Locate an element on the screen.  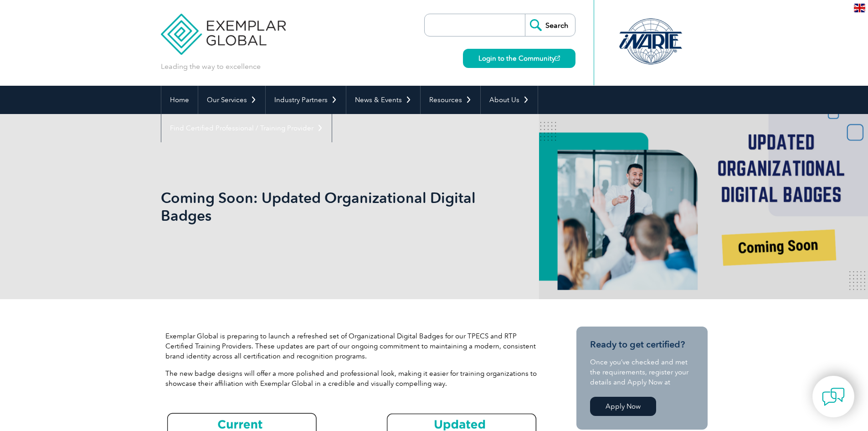
img: open_square.png is located at coordinates (557, 58).